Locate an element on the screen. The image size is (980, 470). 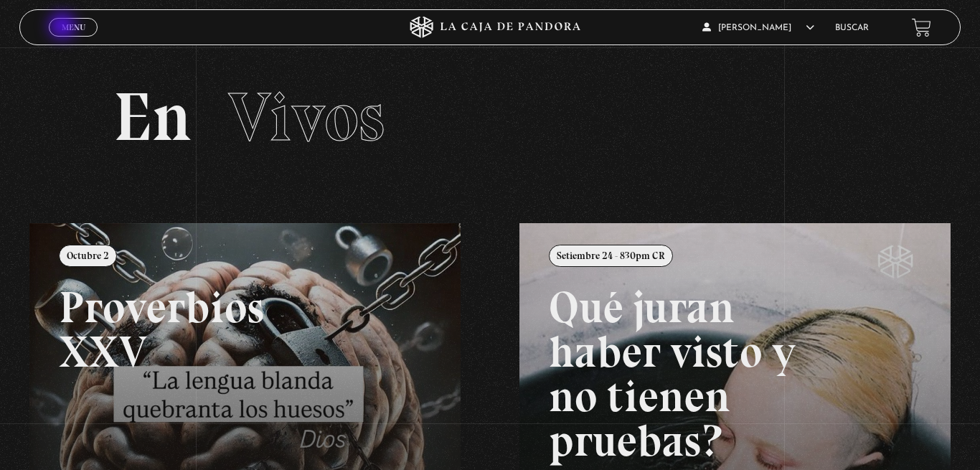
span: Cerrar is located at coordinates (73, 40).